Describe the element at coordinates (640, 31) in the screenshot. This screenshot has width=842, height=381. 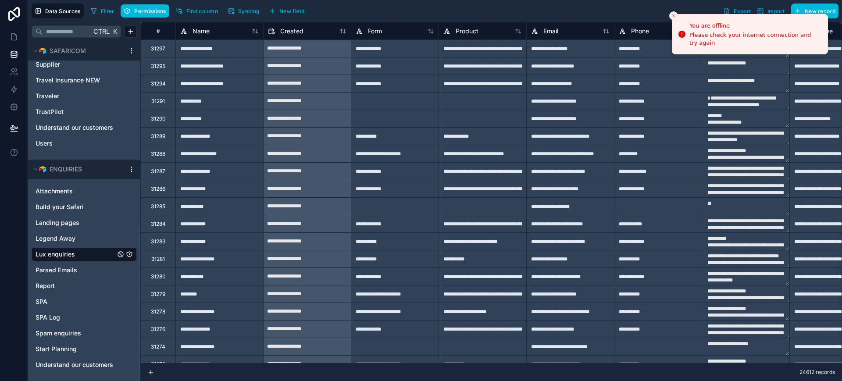
I see `span: Phone` at that location.